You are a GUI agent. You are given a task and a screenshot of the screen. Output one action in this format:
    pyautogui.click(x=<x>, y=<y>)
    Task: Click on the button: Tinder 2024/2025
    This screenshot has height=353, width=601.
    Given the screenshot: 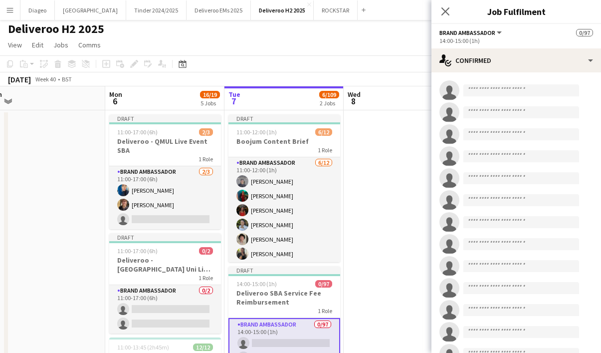 What is the action you would take?
    pyautogui.click(x=156, y=10)
    